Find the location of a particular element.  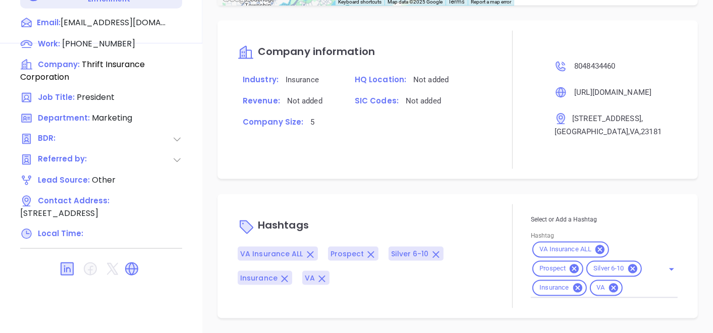

span: Department: is located at coordinates (64, 118).